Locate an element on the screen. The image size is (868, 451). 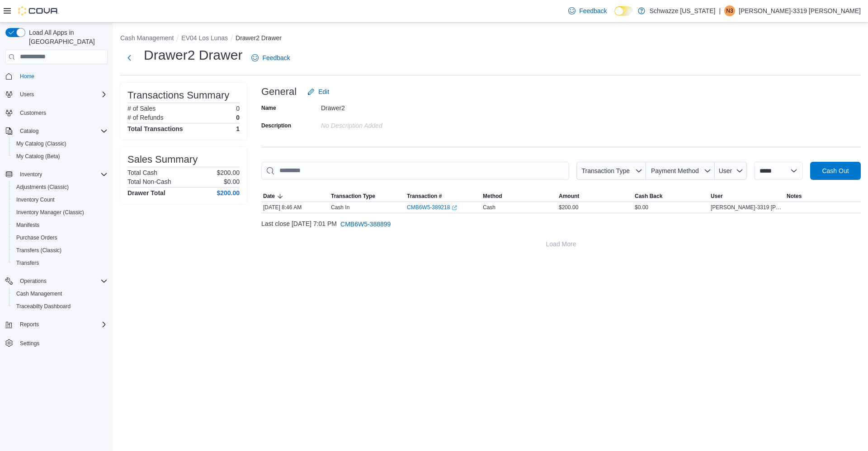
span: Inventory Count is located at coordinates (60, 200).